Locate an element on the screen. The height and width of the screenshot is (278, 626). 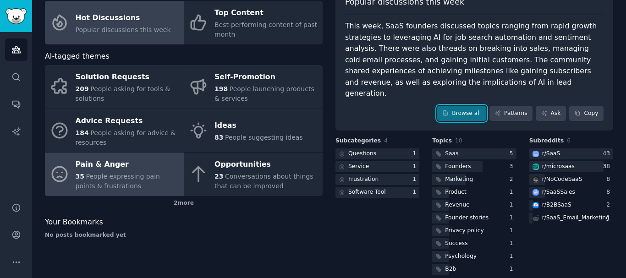
div: Questions is located at coordinates (362, 154).